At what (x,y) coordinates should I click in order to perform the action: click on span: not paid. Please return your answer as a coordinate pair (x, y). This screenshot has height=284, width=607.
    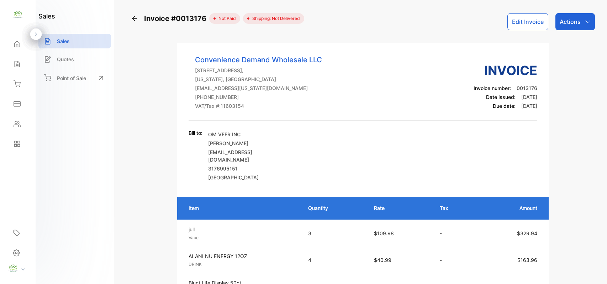
    Looking at the image, I should click on (226, 19).